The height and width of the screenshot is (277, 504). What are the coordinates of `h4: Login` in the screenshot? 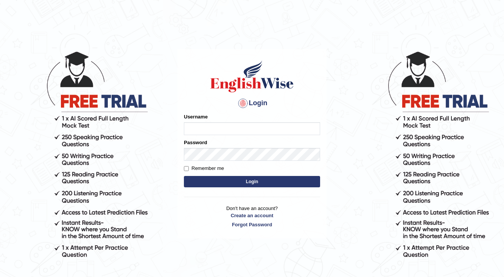 It's located at (252, 103).